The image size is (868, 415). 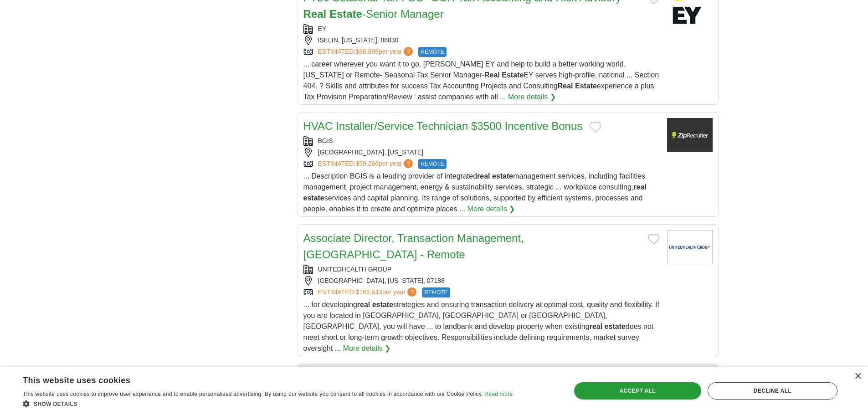 I want to click on span: $59,266, so click(x=366, y=164).